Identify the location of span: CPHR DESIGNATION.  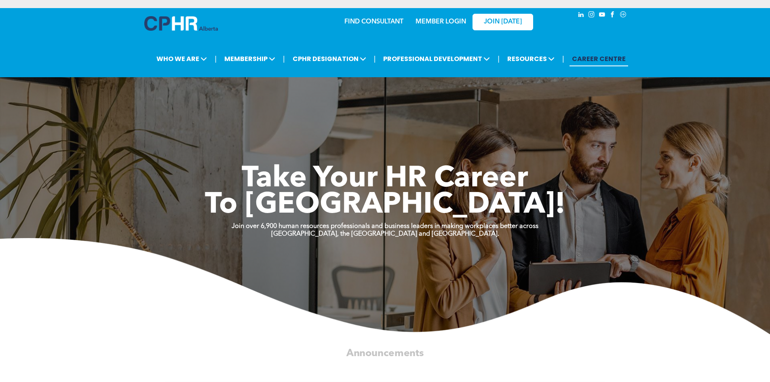
(329, 59).